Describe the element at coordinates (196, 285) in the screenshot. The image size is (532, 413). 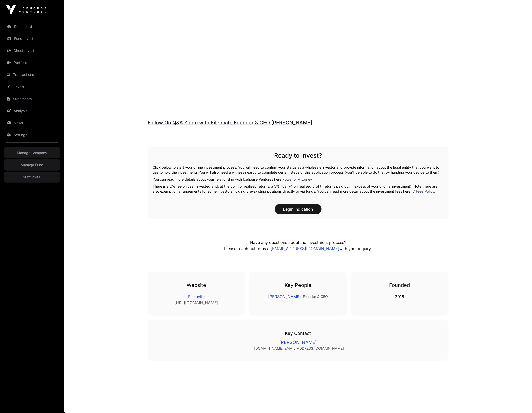
I see `h3: Website` at that location.